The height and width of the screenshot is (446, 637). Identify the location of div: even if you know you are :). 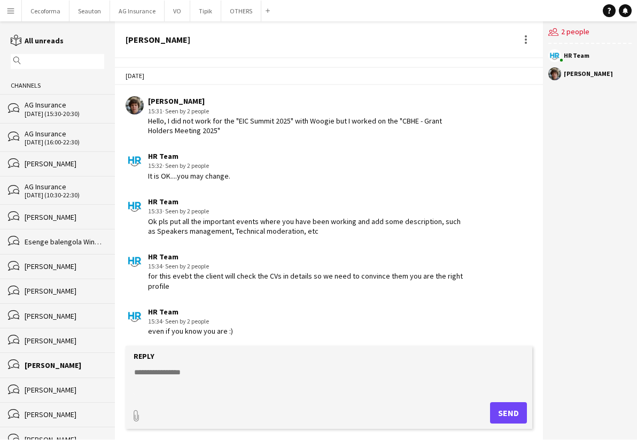
(190, 331).